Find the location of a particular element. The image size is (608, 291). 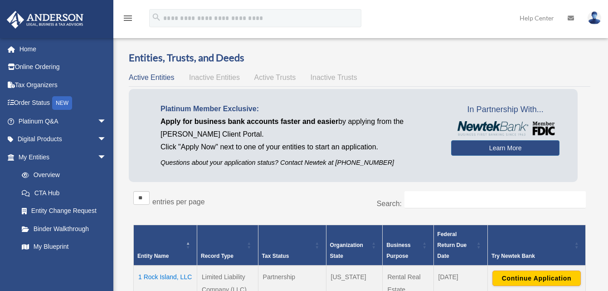

a: Digital Productsarrow_drop_down is located at coordinates (63, 139).